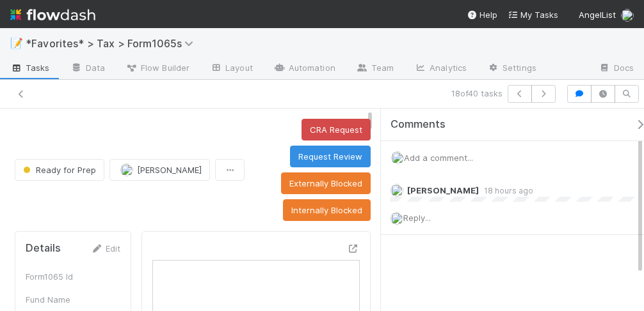  Describe the element at coordinates (105, 249) in the screenshot. I see `a: Edit` at that location.